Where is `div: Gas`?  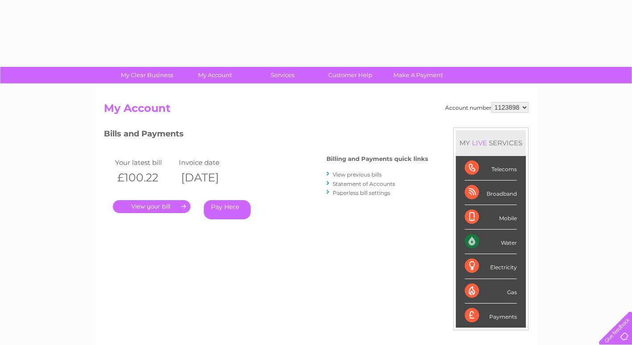
div: Gas is located at coordinates (491, 291).